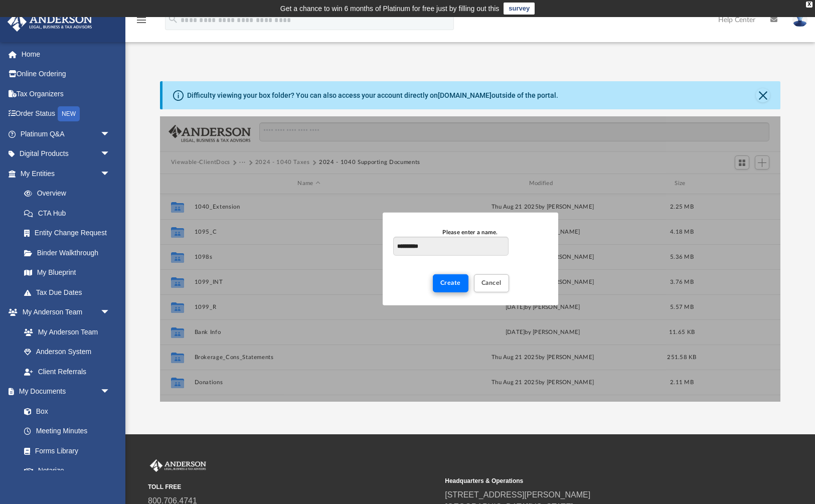 The height and width of the screenshot is (504, 815). Describe the element at coordinates (141, 20) in the screenshot. I see `i: menu` at that location.